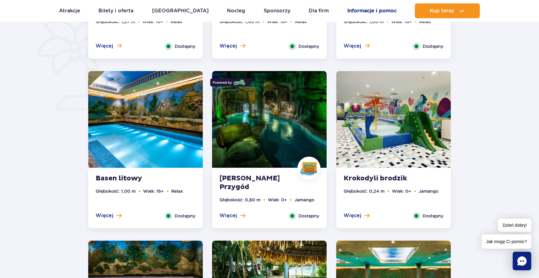  Describe the element at coordinates (514, 226) in the screenshot. I see `span: Dzień dobry!` at that location.